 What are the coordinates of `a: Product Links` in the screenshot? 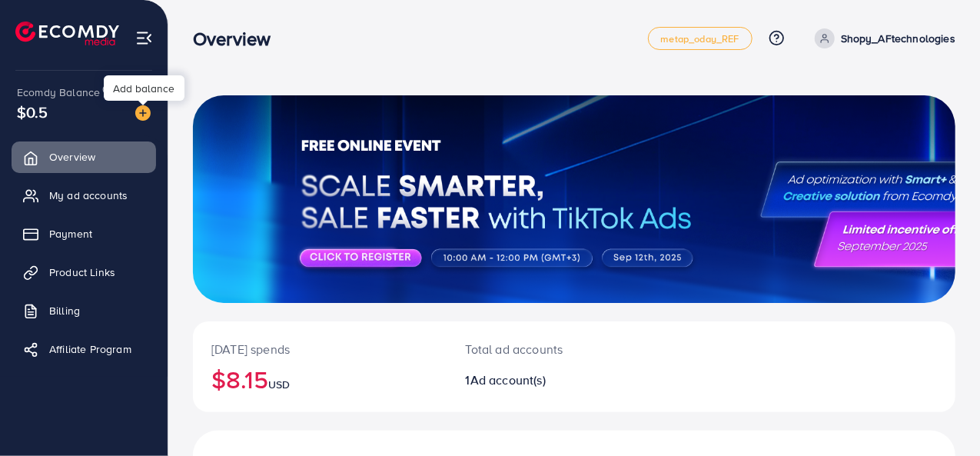 It's located at (84, 272).